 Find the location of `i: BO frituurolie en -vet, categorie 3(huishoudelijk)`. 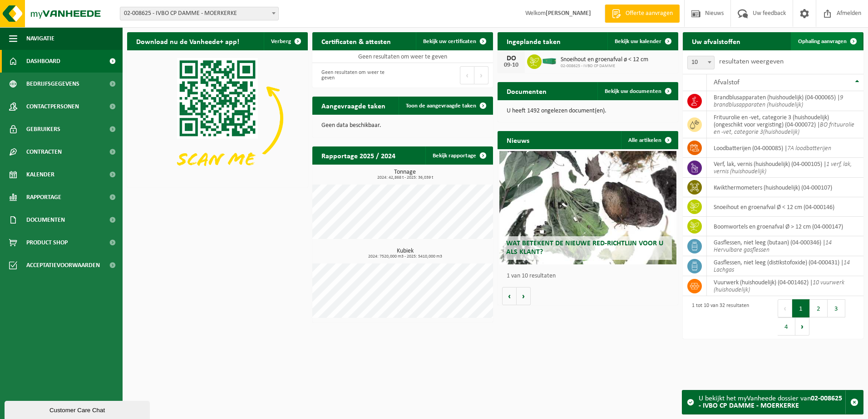

i: BO frituurolie en -vet, categorie 3(huishoudelijk) is located at coordinates (784, 129).